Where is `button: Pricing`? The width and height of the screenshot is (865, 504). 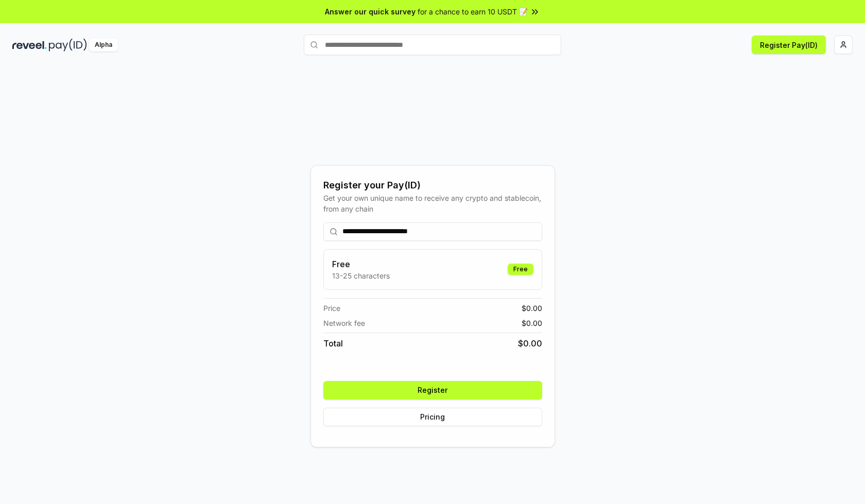 button: Pricing is located at coordinates (432, 417).